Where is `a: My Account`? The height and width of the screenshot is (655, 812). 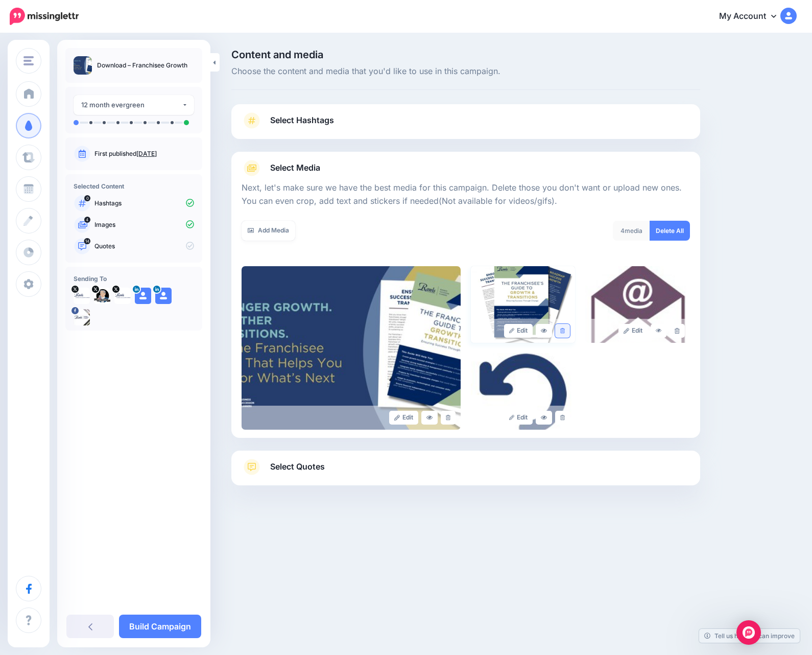
a: My Account is located at coordinates (753, 17).